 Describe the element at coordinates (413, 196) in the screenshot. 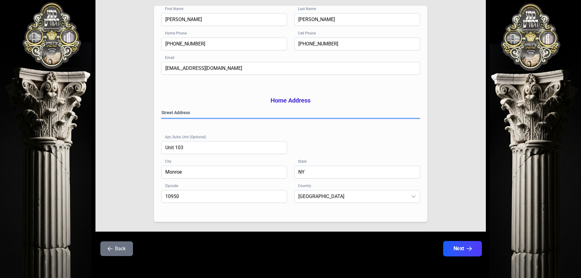

I see `div: dropdown trigger` at that location.